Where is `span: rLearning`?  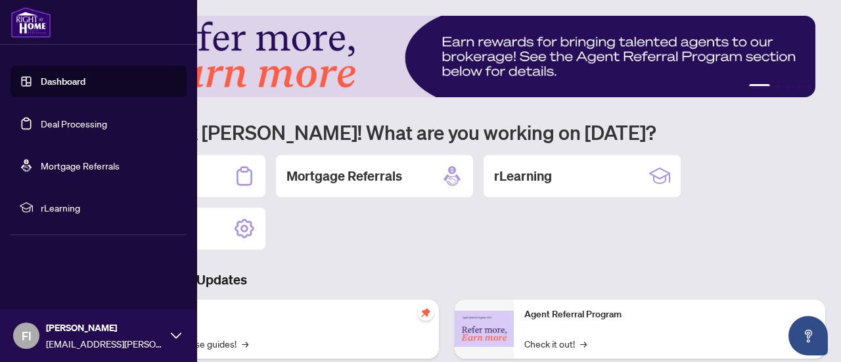
span: rLearning is located at coordinates (109, 208).